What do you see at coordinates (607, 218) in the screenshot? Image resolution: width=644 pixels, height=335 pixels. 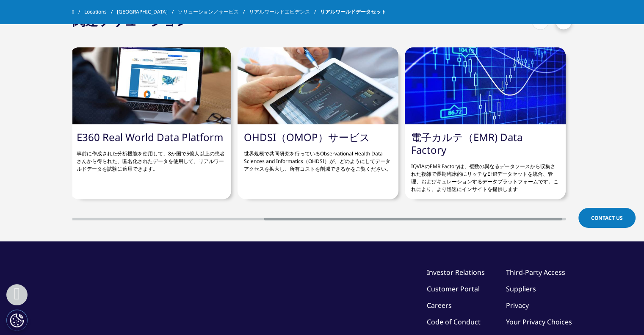 I see `a: Contact Us` at bounding box center [607, 218].